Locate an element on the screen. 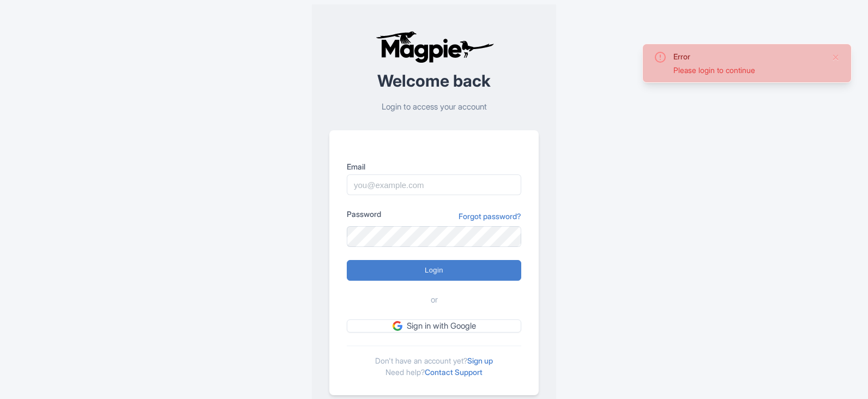 This screenshot has width=868, height=399. div: Don't have an account yet? Need help? is located at coordinates (434, 361).